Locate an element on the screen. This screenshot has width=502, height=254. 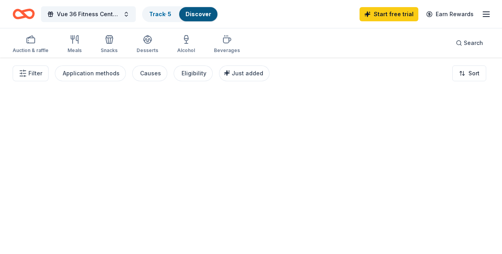
button: Meals is located at coordinates (75, 45).